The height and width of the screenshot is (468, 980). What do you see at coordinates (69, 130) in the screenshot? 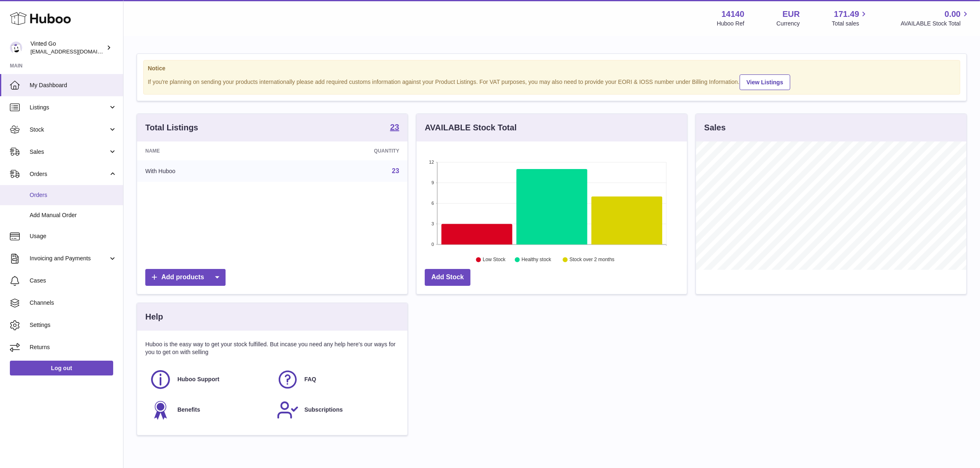
I see `span: Stock` at bounding box center [69, 130].